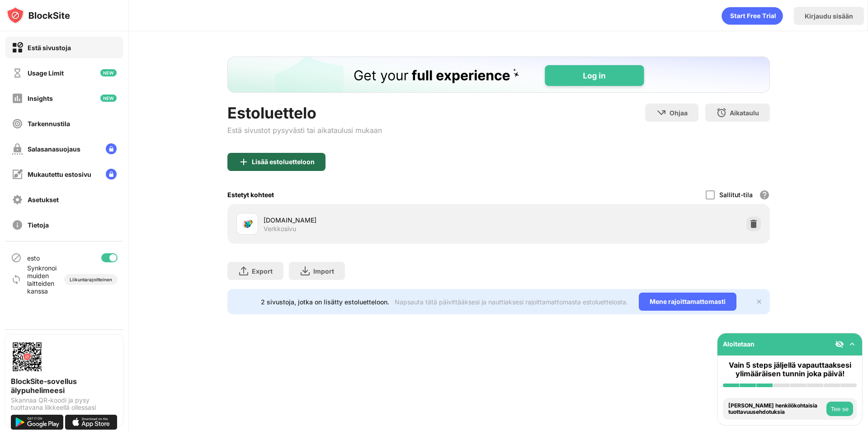  What do you see at coordinates (54, 149) in the screenshot?
I see `div: Salasanasuojaus` at bounding box center [54, 149].